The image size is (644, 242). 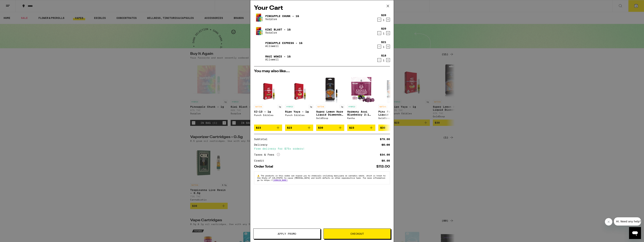 I want to click on p: Harmony Acai Blueberry 2:1 CBG Gummies, so click(x=361, y=113).